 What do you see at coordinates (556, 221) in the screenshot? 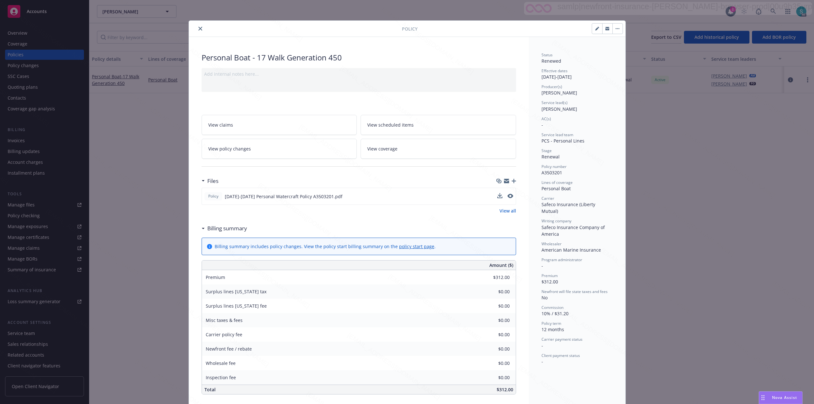
I see `span: Writing company` at bounding box center [556, 221].